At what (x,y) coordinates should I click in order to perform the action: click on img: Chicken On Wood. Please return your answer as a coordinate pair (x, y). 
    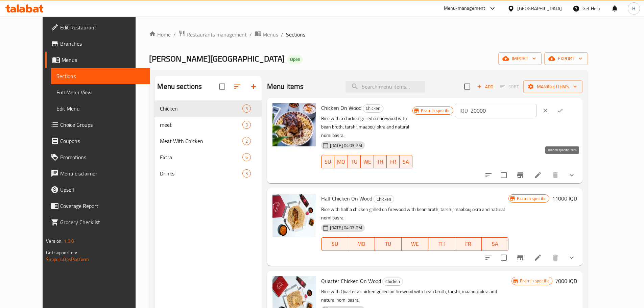
    Looking at the image, I should click on (294, 125).